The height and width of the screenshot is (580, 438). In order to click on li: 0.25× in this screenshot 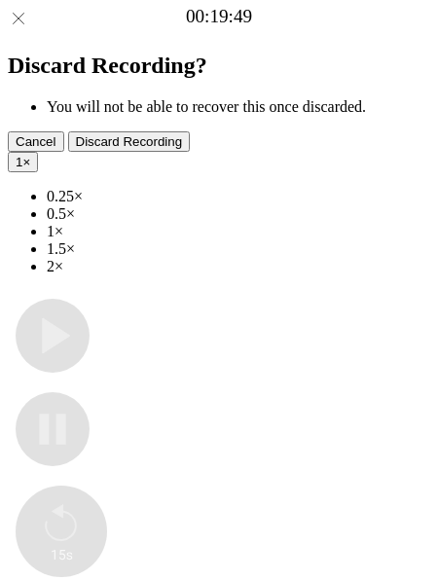, I will do `click(238, 197)`.